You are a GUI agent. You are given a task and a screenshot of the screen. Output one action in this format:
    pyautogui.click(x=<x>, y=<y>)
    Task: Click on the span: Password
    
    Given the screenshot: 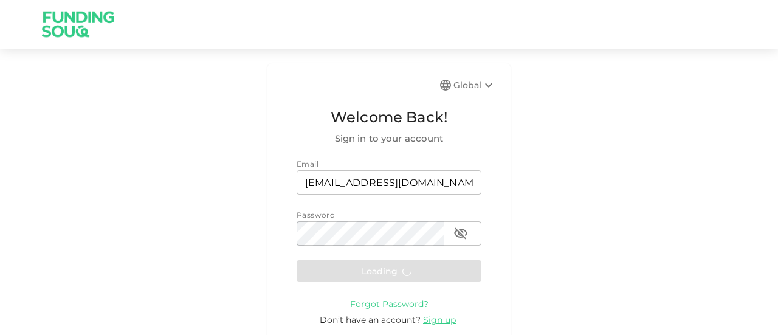 What is the action you would take?
    pyautogui.click(x=316, y=215)
    